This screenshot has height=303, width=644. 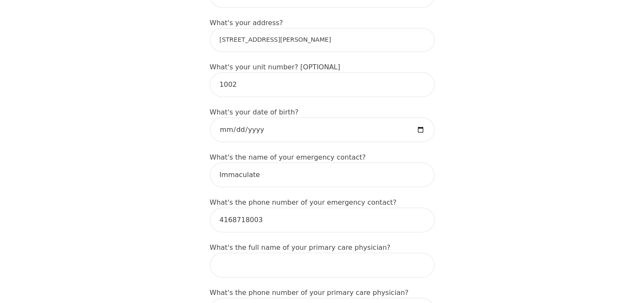 I want to click on label: What's your address?, so click(x=246, y=23).